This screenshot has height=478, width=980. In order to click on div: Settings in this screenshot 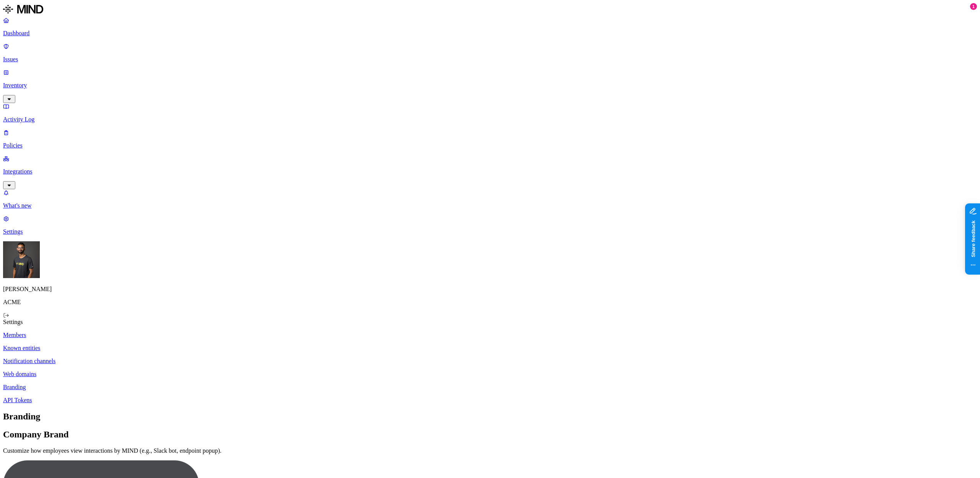, I will do `click(490, 322)`.